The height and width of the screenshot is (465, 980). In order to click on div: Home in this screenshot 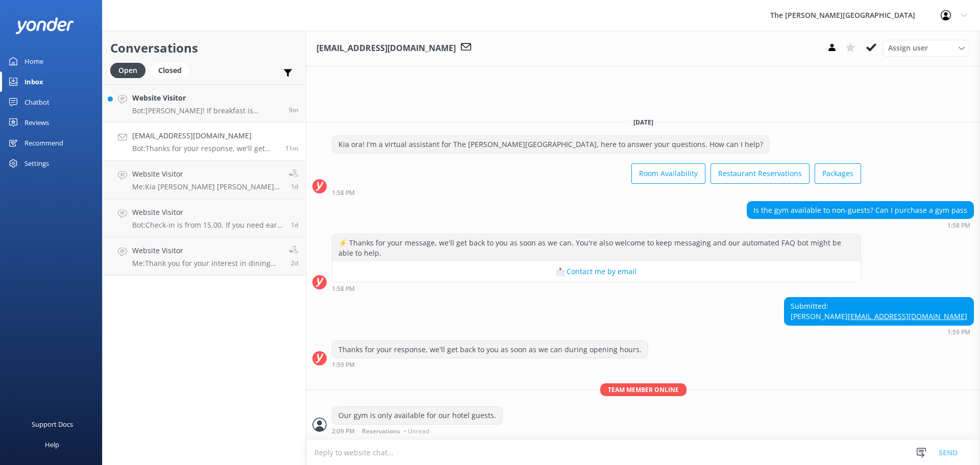, I will do `click(34, 61)`.